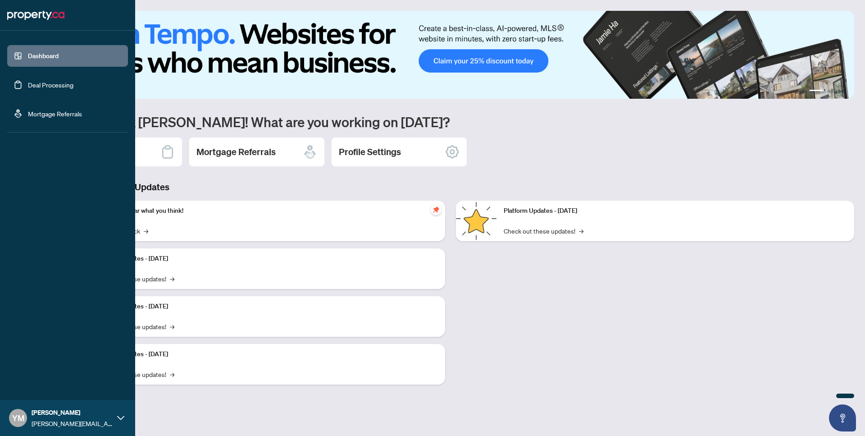 The width and height of the screenshot is (865, 436). Describe the element at coordinates (266, 211) in the screenshot. I see `p: We want to hear what you think!` at that location.